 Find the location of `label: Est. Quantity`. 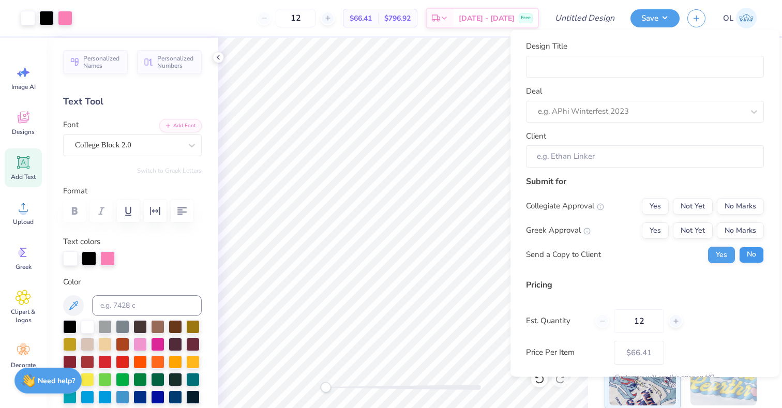

label: Est. Quantity is located at coordinates (556, 321).